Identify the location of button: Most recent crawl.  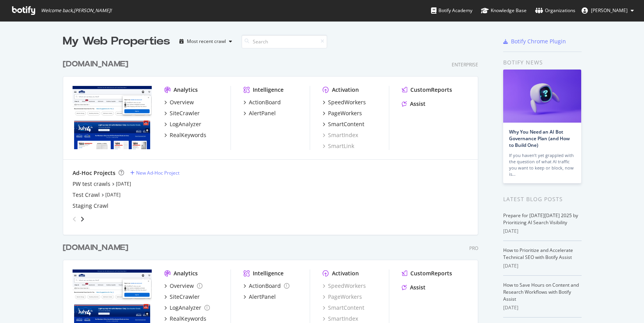
(206, 41).